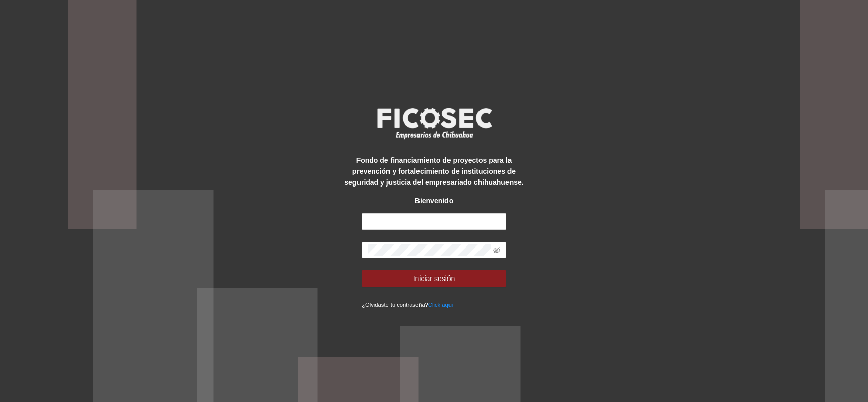 Image resolution: width=868 pixels, height=402 pixels. I want to click on span: Iniciar sesión, so click(434, 278).